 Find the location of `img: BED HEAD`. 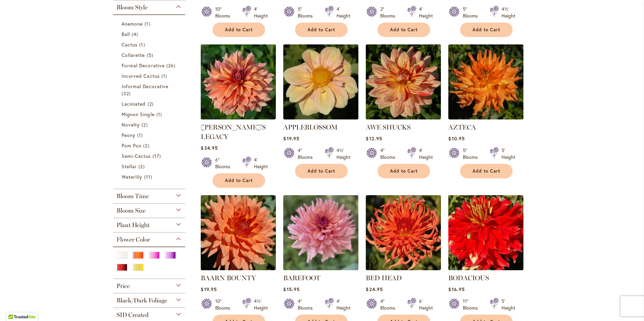

img: BED HEAD is located at coordinates (403, 232).